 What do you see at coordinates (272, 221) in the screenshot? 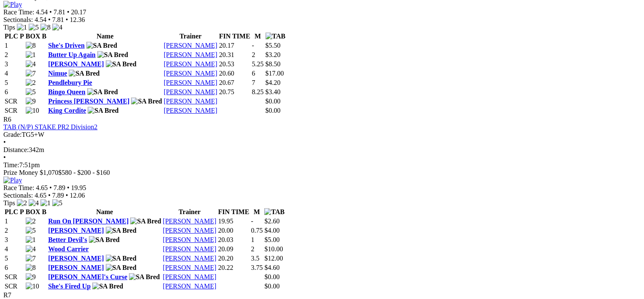
I see `span: $2.60` at bounding box center [272, 221].